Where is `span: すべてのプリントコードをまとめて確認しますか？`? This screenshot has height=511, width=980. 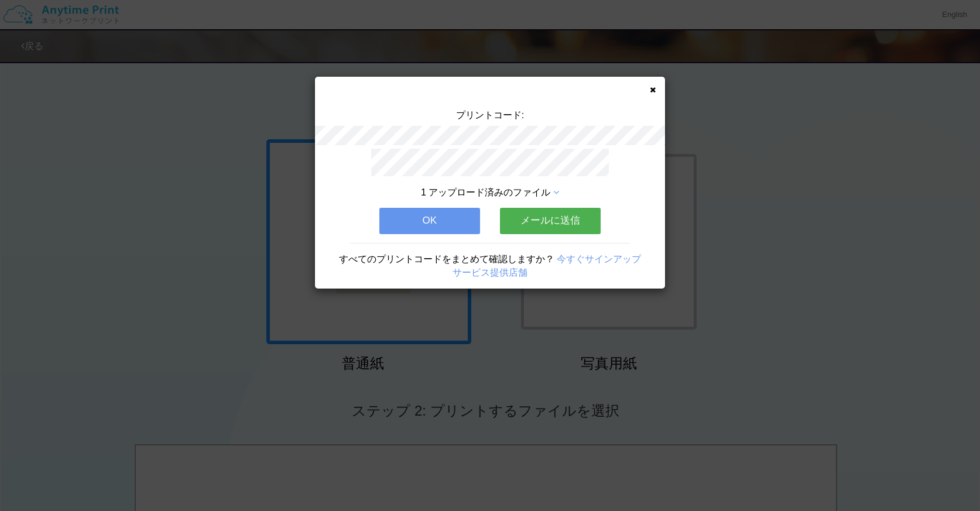
span: すべてのプリントコードをまとめて確認しますか？ is located at coordinates (447, 259).